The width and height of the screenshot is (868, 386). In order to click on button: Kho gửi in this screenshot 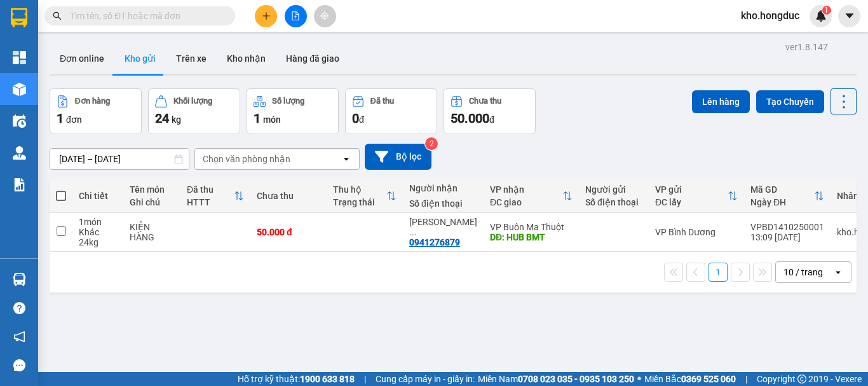, I will do `click(140, 59)`.